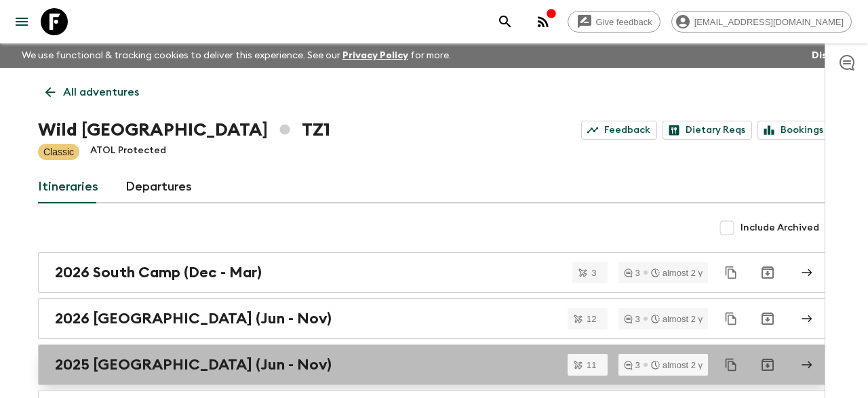  What do you see at coordinates (591, 365) in the screenshot?
I see `span: 11` at bounding box center [591, 365].